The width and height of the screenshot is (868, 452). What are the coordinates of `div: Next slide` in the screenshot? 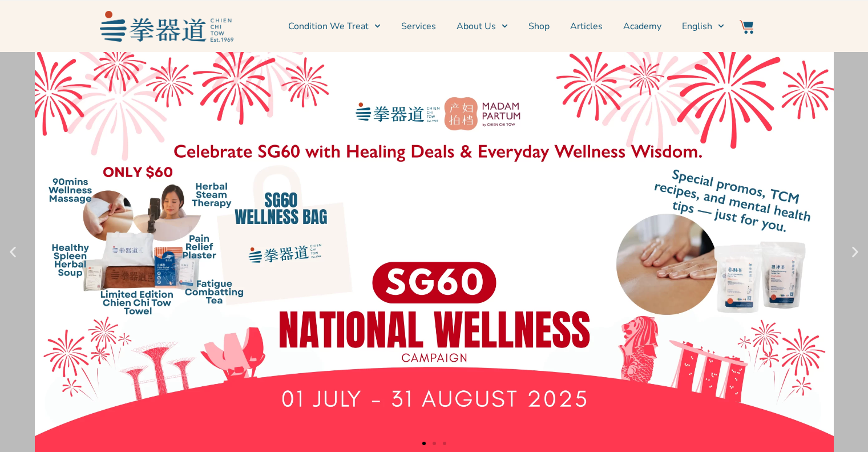 It's located at (855, 252).